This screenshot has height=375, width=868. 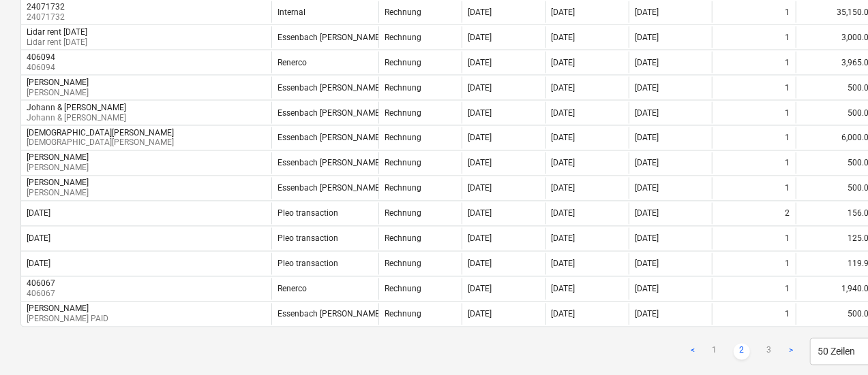 What do you see at coordinates (834, 343) in the screenshot?
I see `div: Chat-Widget` at bounding box center [834, 343].